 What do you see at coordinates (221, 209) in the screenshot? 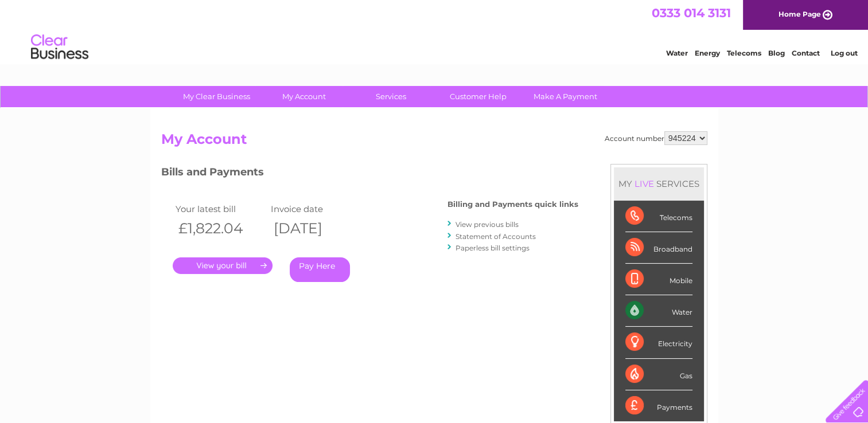
I see `td: Your latest bill` at bounding box center [221, 209].